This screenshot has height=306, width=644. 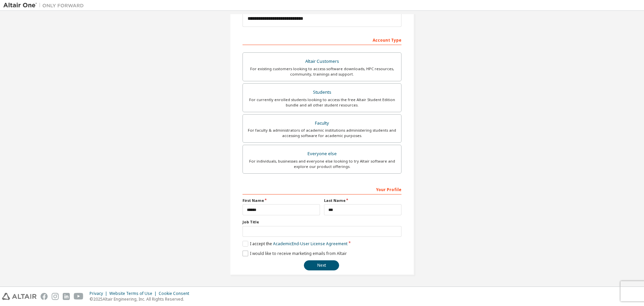 I want to click on img: Altair One, so click(x=45, y=6).